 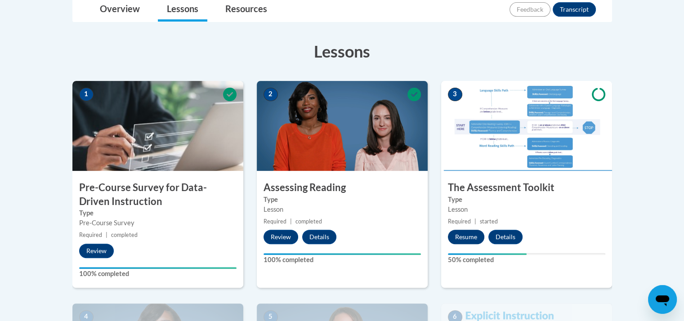 I want to click on h3: The Assessment Toolkit, so click(x=527, y=188).